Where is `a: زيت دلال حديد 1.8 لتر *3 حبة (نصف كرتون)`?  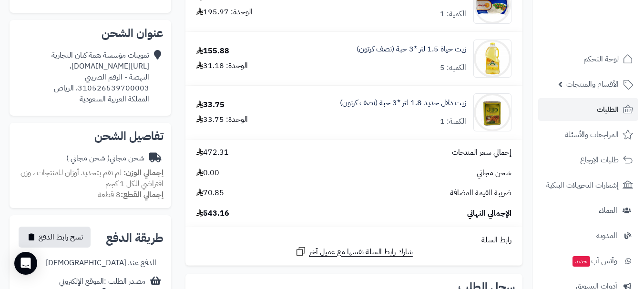 a: زيت دلال حديد 1.8 لتر *3 حبة (نصف كرتون) is located at coordinates (403, 103).